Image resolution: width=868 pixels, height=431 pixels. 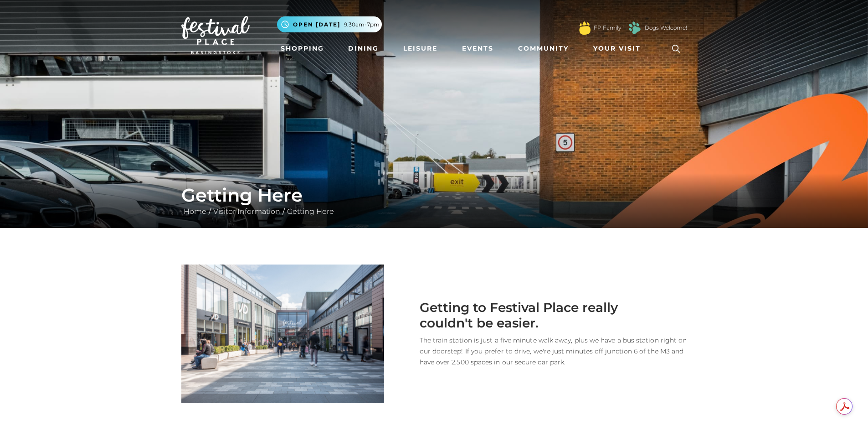 What do you see at coordinates (666, 28) in the screenshot?
I see `a: Dogs Welcome!` at bounding box center [666, 28].